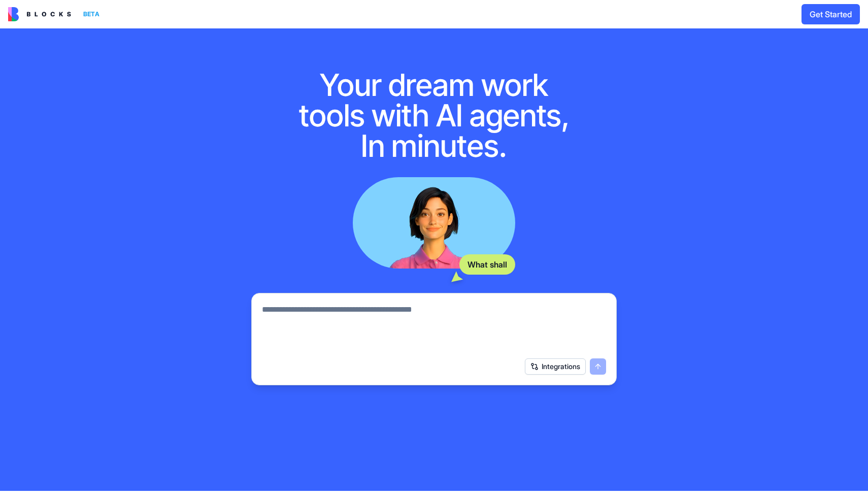 The height and width of the screenshot is (498, 868). I want to click on img: logo, so click(40, 14).